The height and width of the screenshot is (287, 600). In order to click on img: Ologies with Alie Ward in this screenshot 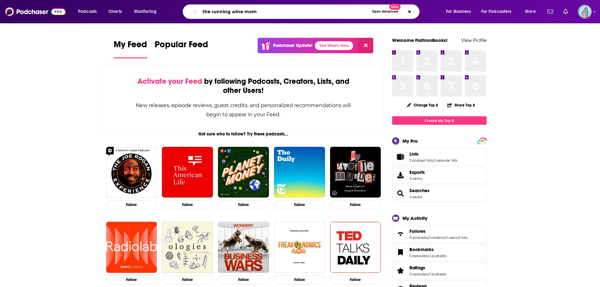, I will do `click(187, 247)`.